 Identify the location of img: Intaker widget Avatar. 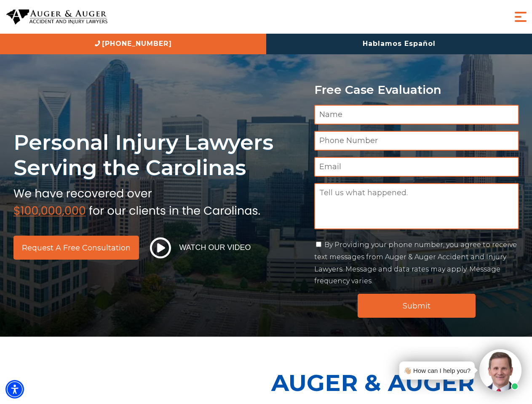
(501, 371).